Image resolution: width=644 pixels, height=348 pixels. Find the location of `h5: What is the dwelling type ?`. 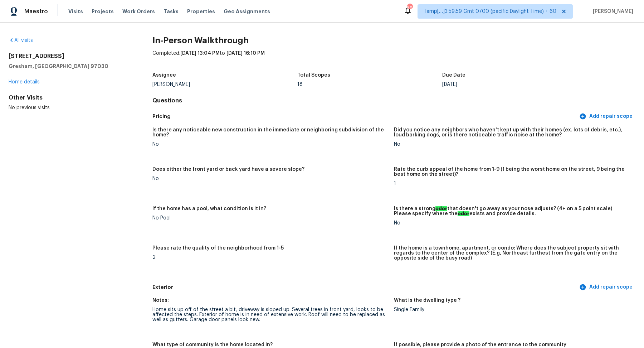

h5: What is the dwelling type ? is located at coordinates (427, 300).